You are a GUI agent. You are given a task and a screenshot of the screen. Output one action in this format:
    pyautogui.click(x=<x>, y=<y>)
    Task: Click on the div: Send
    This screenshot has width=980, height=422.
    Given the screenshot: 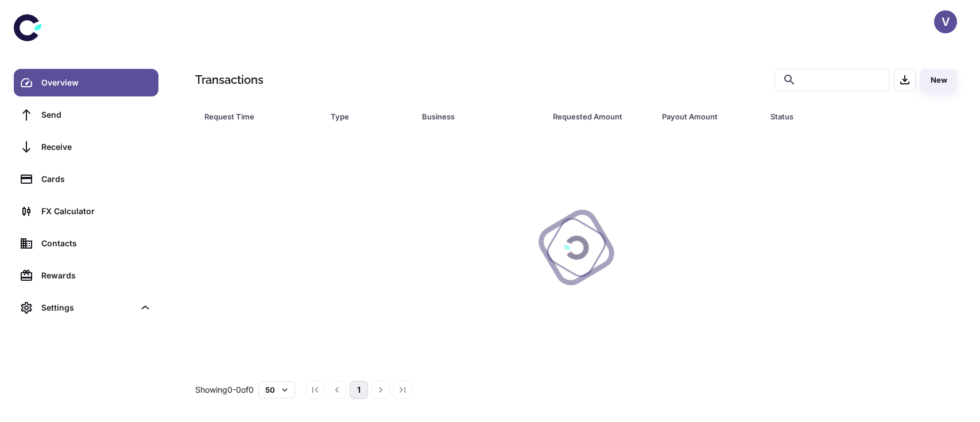 What is the action you would take?
    pyautogui.click(x=97, y=115)
    